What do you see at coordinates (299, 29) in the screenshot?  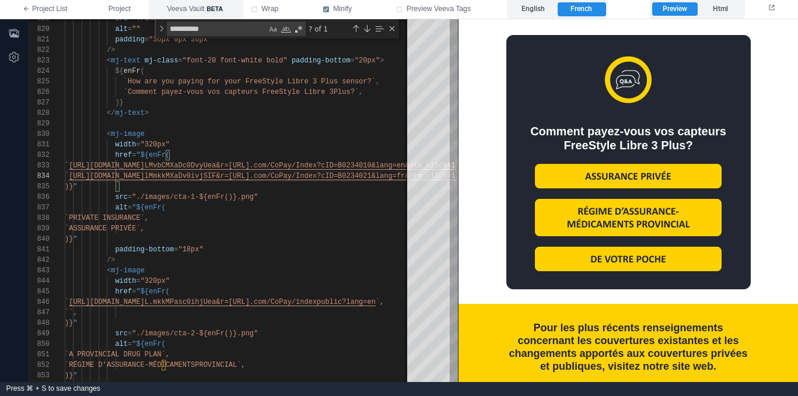 I see `div: Use Regular Expression (⌥⌘R)` at bounding box center [299, 29].